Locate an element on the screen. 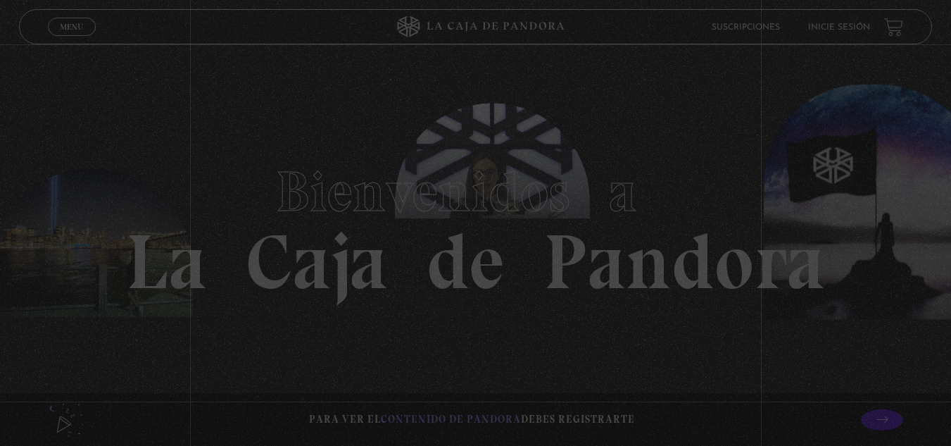 This screenshot has width=951, height=446. p: Para ver el debes registrarte is located at coordinates (472, 419).